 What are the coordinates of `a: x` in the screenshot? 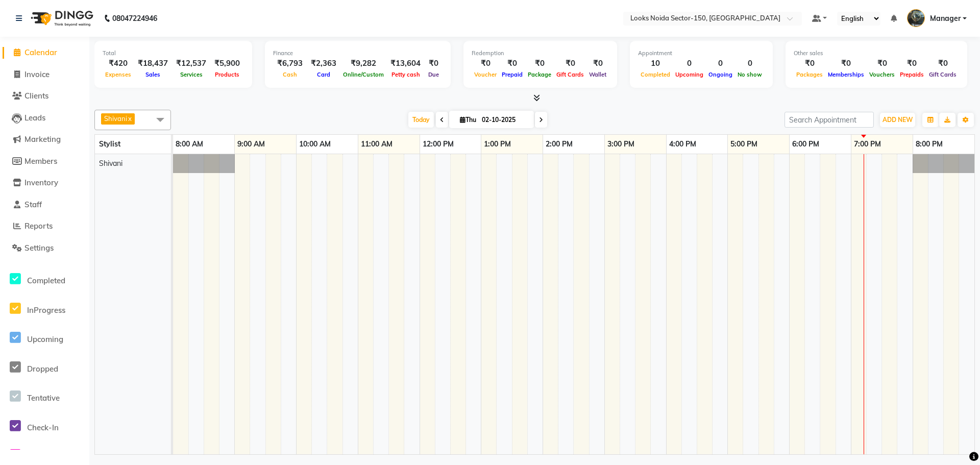 It's located at (130, 118).